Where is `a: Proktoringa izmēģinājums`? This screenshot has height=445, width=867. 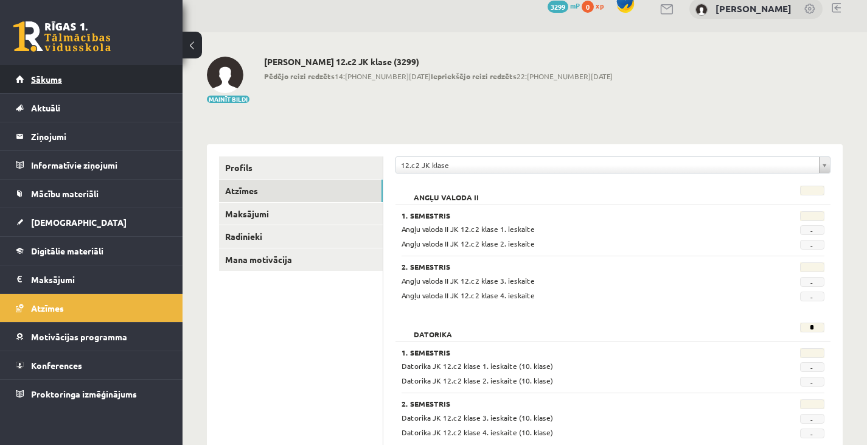
a: Proktoringa izmēģinājums is located at coordinates (91, 394).